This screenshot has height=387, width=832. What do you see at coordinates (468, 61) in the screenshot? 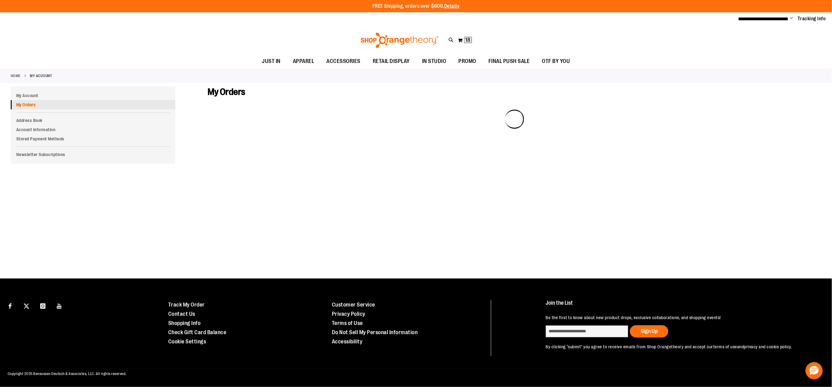
I see `a: PROMO` at bounding box center [468, 61].